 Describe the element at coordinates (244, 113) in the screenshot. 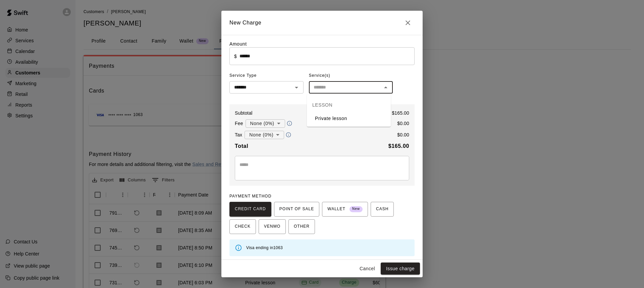

I see `p: Subtotal` at that location.